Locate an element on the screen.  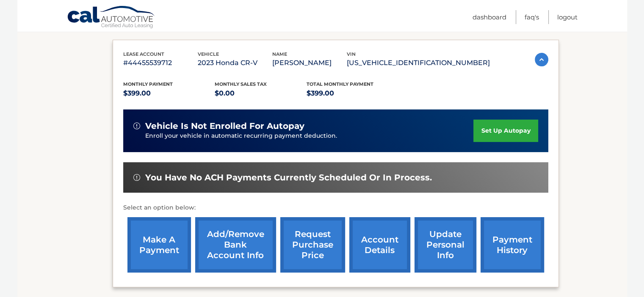
a: update personal info is located at coordinates (446, 245).